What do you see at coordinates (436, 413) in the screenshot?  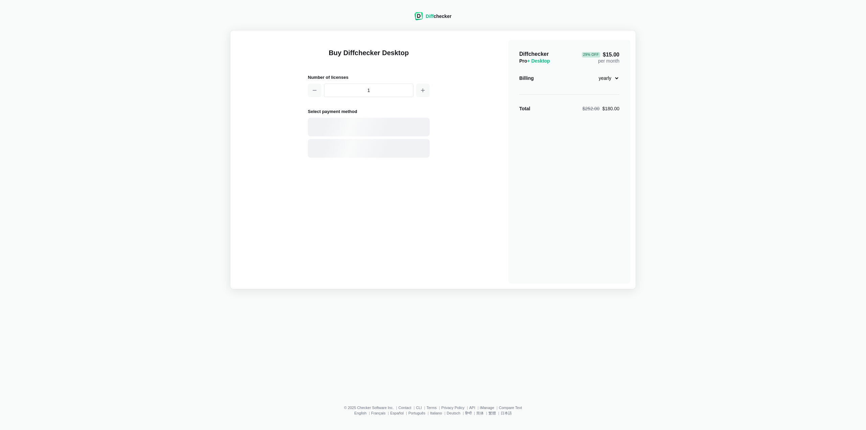 I see `a: Italiano` at bounding box center [436, 413].